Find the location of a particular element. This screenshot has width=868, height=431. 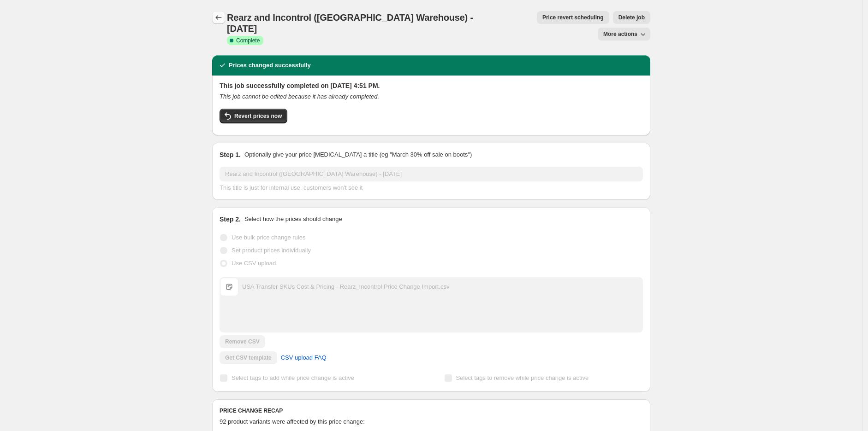

span: Price revert scheduling is located at coordinates (573, 17).